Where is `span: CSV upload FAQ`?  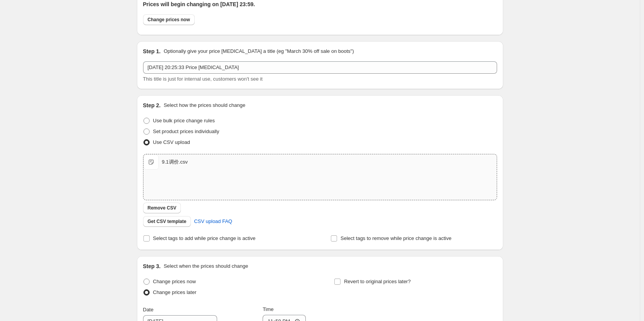
span: CSV upload FAQ is located at coordinates (213, 221).